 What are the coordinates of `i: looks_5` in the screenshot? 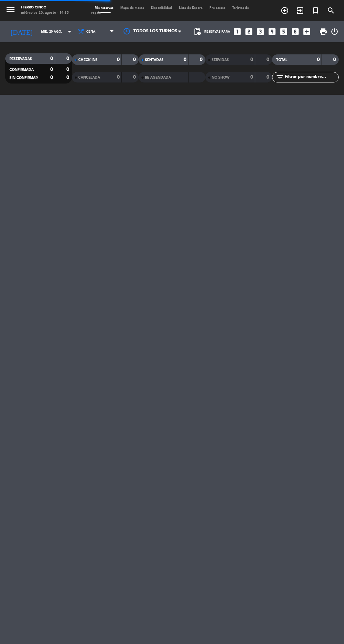 It's located at (284, 32).